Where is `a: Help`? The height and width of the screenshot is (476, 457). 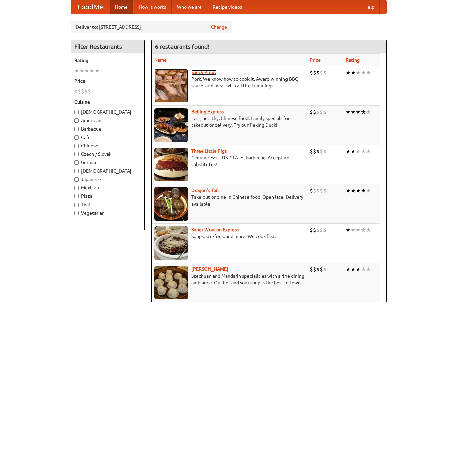 a: Help is located at coordinates (369, 7).